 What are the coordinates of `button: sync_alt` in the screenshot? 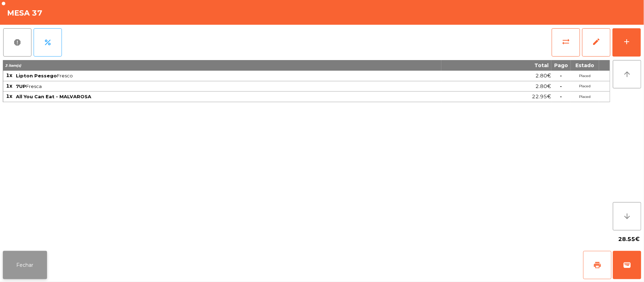 It's located at (566, 42).